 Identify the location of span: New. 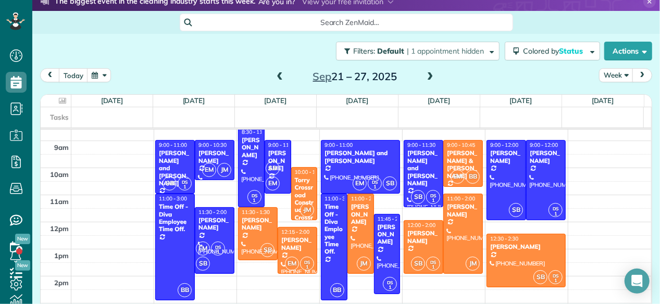
(22, 239).